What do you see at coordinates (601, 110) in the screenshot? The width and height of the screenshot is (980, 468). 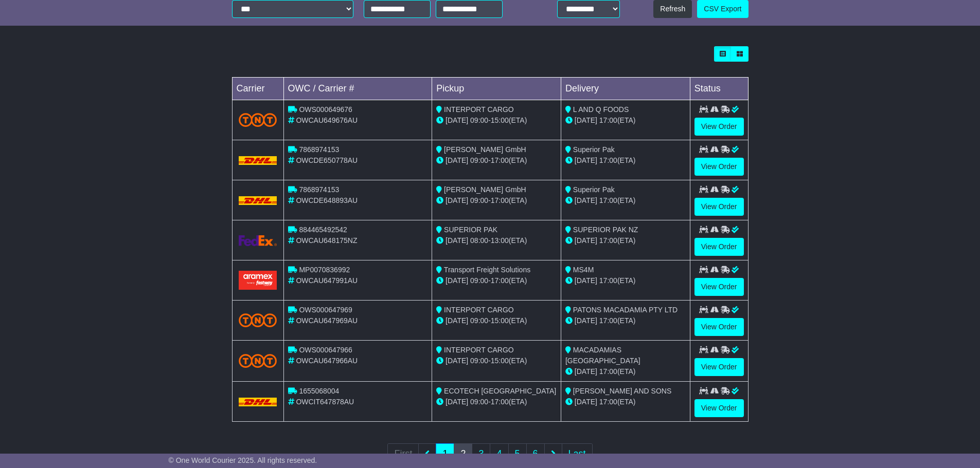 I see `span: L AND Q FOODS` at bounding box center [601, 110].